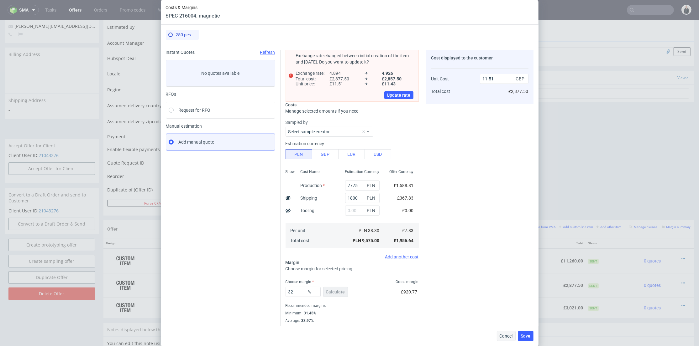 The image size is (699, 346). Describe the element at coordinates (239, 248) in the screenshot. I see `span: Source:` at that location.